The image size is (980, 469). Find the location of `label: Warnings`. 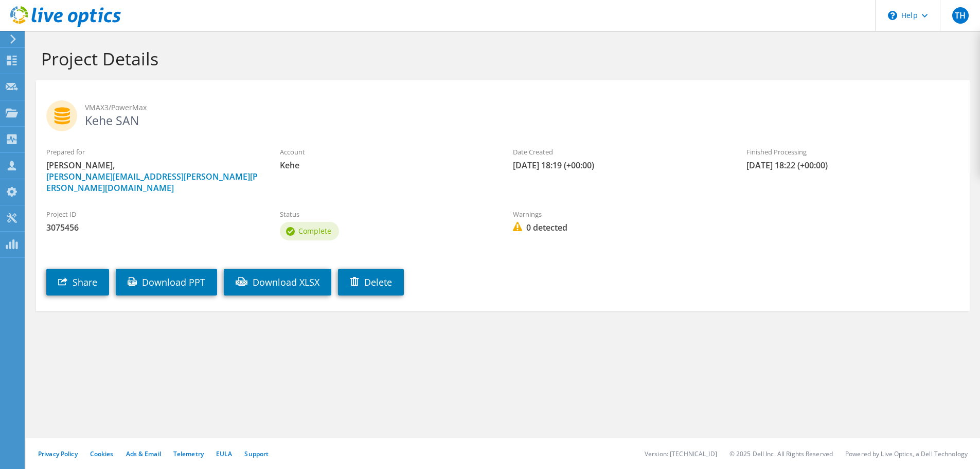

label: Warnings is located at coordinates (620, 214).